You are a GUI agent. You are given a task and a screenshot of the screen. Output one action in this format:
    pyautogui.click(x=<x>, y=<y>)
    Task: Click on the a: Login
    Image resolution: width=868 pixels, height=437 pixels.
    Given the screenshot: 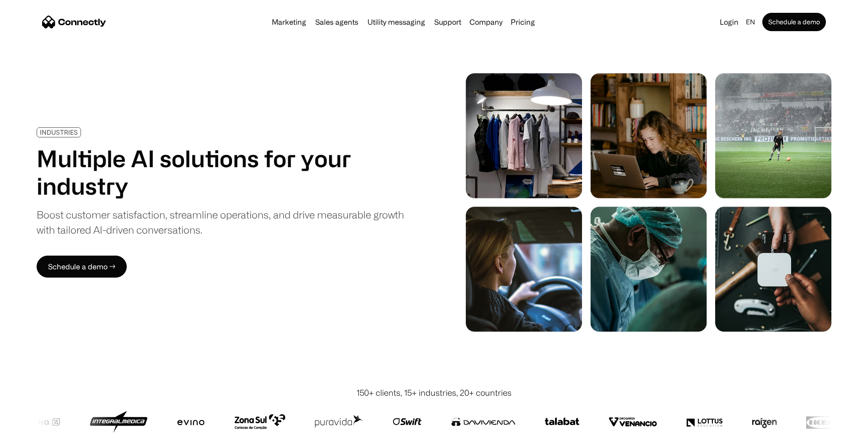 What is the action you would take?
    pyautogui.click(x=729, y=22)
    